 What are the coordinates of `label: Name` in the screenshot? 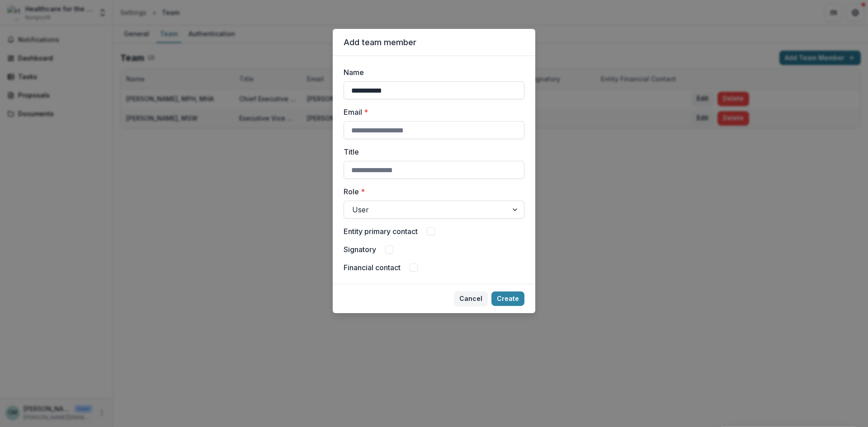 It's located at (431, 73).